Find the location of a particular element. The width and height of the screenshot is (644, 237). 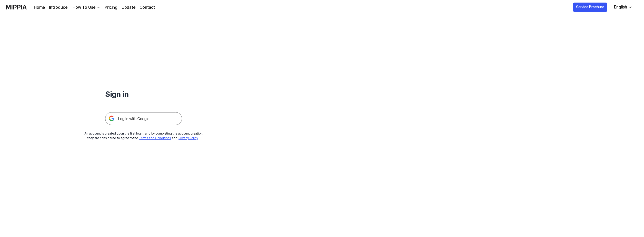

a: Pricing is located at coordinates (111, 8).